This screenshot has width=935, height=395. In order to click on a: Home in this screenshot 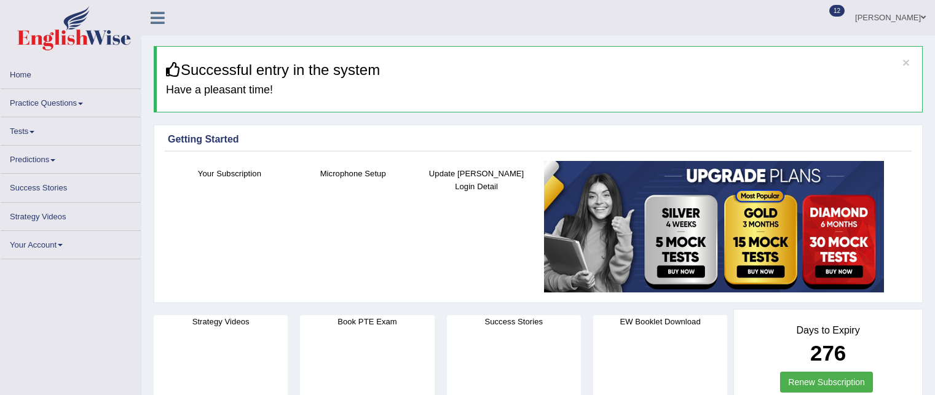, I will do `click(71, 73)`.